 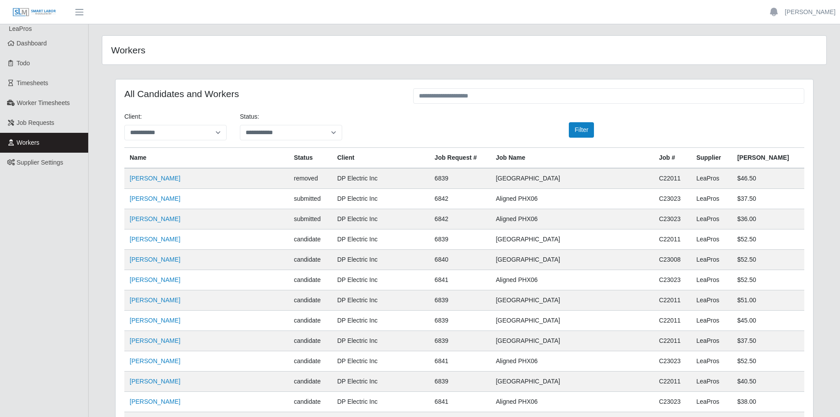 What do you see at coordinates (36, 123) in the screenshot?
I see `span: Job Requests` at bounding box center [36, 123].